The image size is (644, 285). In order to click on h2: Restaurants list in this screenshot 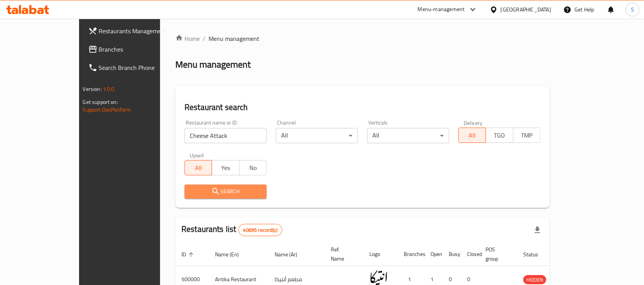, I will do `click(232, 230)`.